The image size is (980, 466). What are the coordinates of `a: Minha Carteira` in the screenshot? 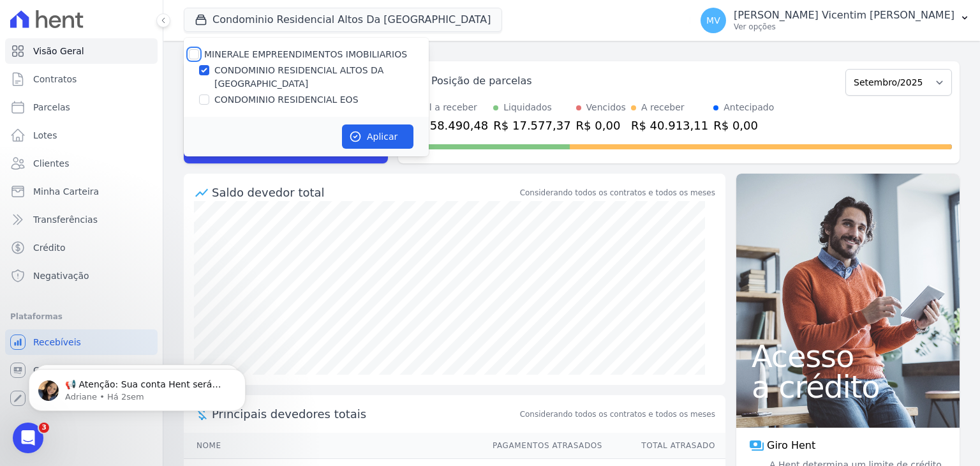 It's located at (81, 191).